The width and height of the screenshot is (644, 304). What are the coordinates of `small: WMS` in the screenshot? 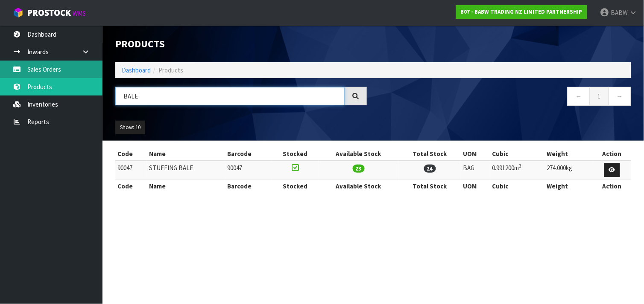 It's located at (79, 13).